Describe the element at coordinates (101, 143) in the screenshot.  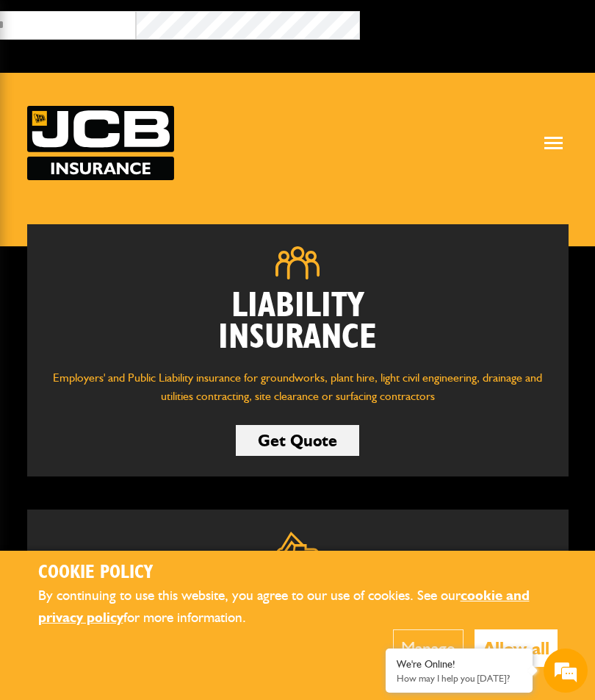
I see `img: JCB Insurance Services logo` at that location.